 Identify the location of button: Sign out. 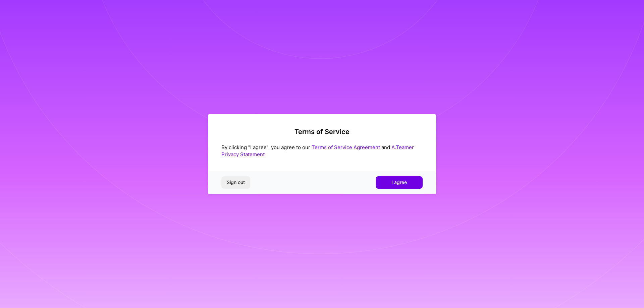
(235, 182).